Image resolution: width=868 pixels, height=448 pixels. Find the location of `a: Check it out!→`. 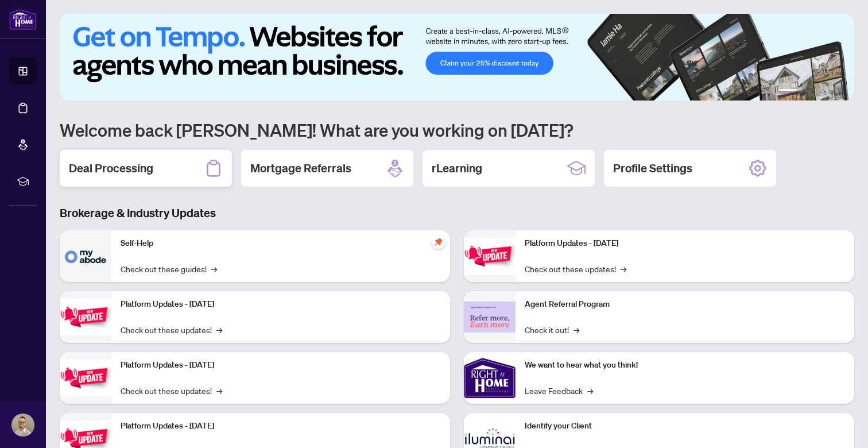

a: Check it out!→ is located at coordinates (552, 329).